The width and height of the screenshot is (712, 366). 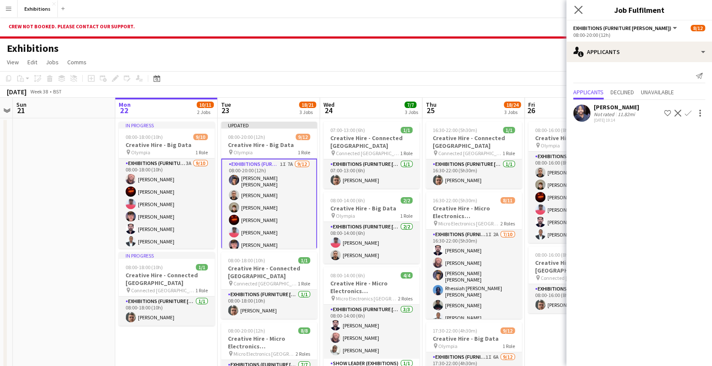 What do you see at coordinates (77, 62) in the screenshot?
I see `span: Comms` at bounding box center [77, 62].